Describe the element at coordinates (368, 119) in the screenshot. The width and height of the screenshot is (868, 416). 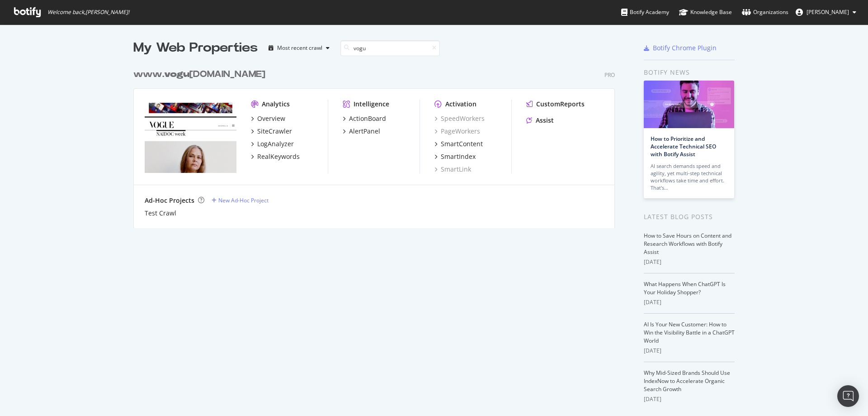
I see `div: ActionBoard` at that location.